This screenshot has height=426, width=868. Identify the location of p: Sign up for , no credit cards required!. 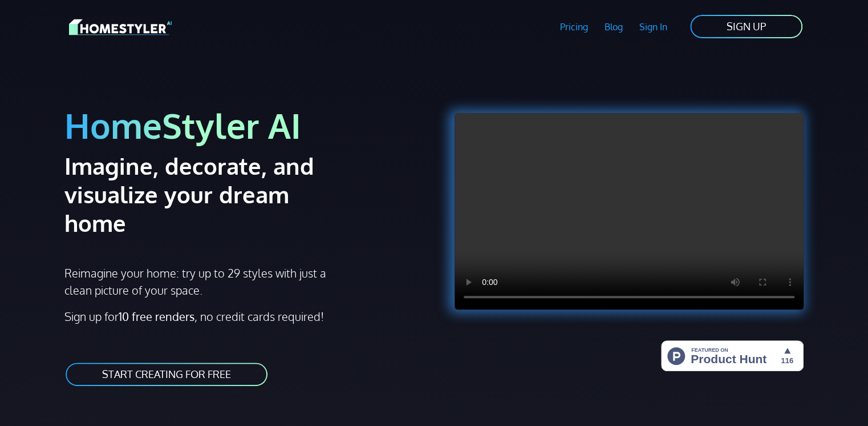
(246, 317).